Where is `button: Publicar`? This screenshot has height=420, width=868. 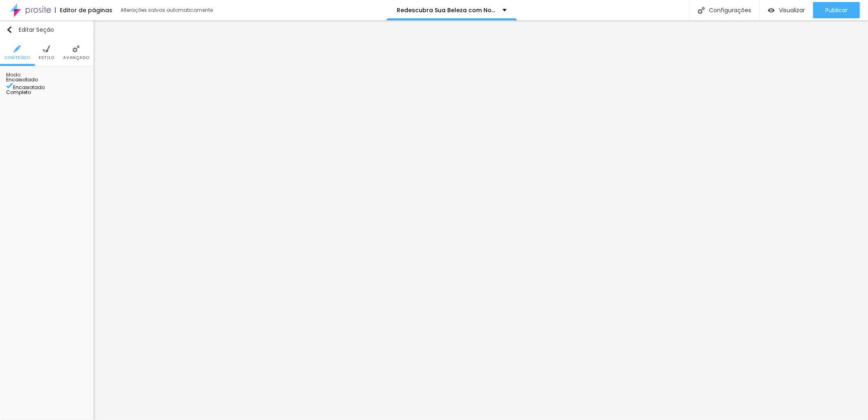
button: Publicar is located at coordinates (837, 10).